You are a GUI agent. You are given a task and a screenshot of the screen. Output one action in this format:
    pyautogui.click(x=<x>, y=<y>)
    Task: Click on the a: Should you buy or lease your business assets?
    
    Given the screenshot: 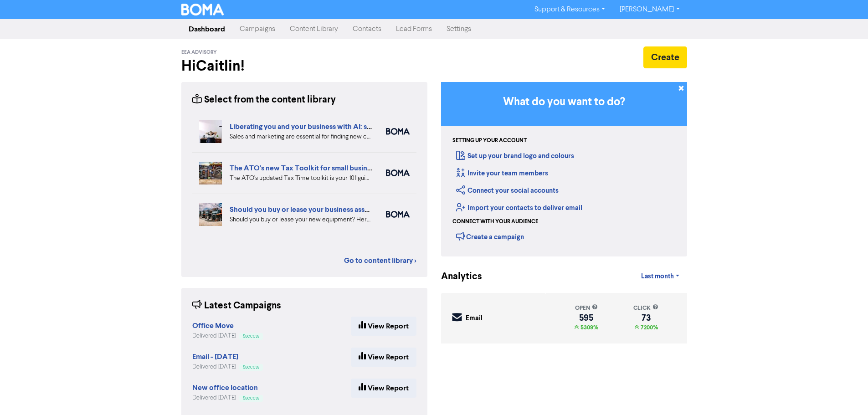 What is the action you would take?
    pyautogui.click(x=303, y=209)
    